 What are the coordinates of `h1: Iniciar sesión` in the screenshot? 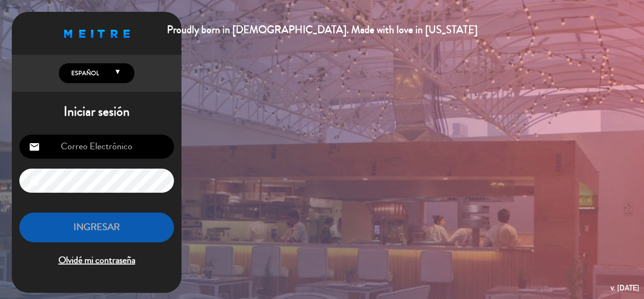 It's located at (97, 112).